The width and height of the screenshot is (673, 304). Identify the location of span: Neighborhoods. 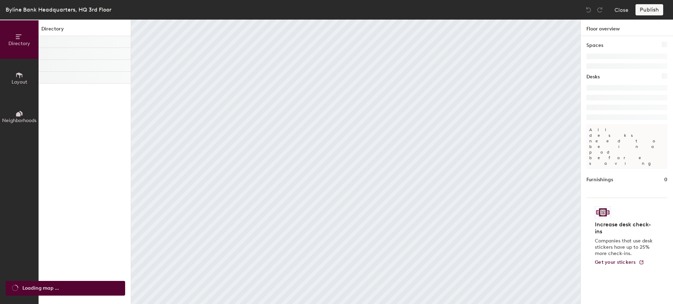
(19, 120).